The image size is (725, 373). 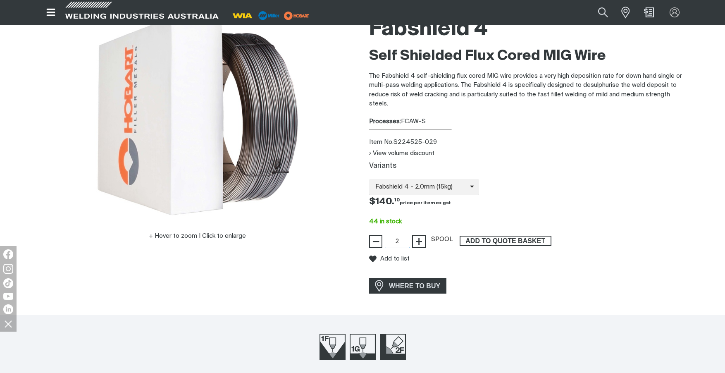 I want to click on img: LinkedIn, so click(x=8, y=309).